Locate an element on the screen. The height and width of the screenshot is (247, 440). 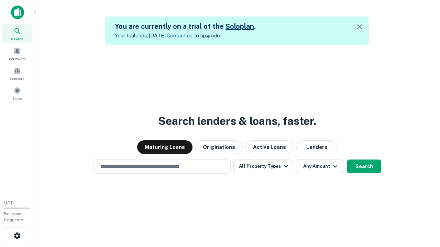
span: Saved is located at coordinates (17, 99).